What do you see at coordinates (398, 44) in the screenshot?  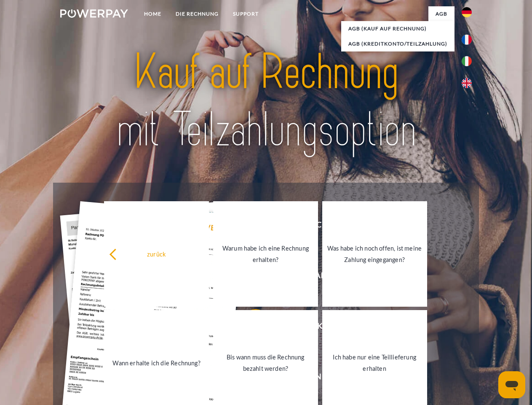 I see `a: AGB (Kreditkonto/Teilzahlung)` at bounding box center [398, 44].